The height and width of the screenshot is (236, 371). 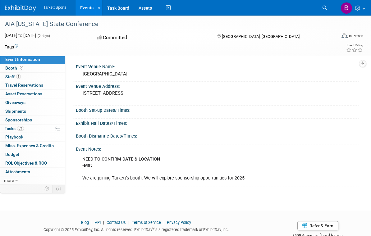 I want to click on img: ExhibitDay, so click(x=20, y=8).